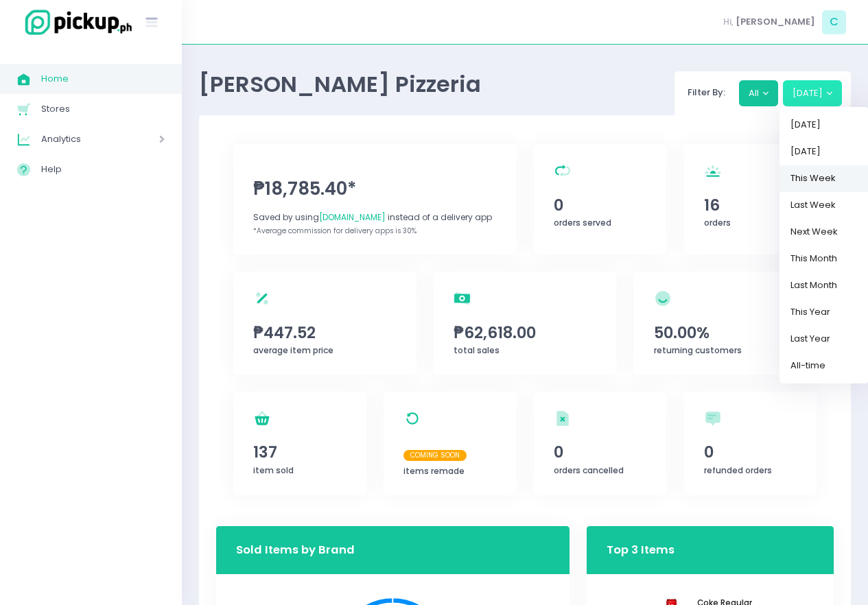  What do you see at coordinates (750, 205) in the screenshot?
I see `span: 16` at bounding box center [750, 205].